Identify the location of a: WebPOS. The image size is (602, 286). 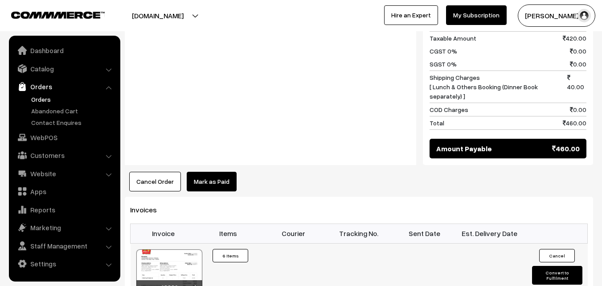
(64, 137).